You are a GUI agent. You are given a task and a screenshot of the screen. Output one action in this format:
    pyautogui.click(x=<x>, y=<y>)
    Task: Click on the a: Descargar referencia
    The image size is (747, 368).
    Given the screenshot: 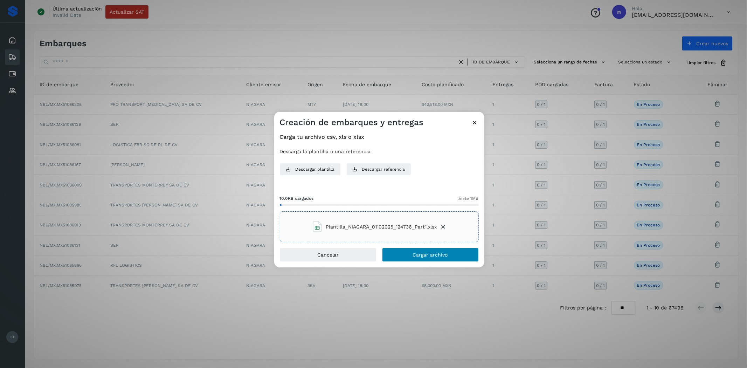 What is the action you would take?
    pyautogui.click(x=379, y=169)
    